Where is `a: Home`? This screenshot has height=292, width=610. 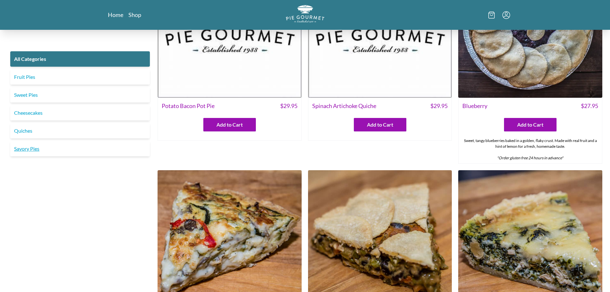
a: Home is located at coordinates (116, 15).